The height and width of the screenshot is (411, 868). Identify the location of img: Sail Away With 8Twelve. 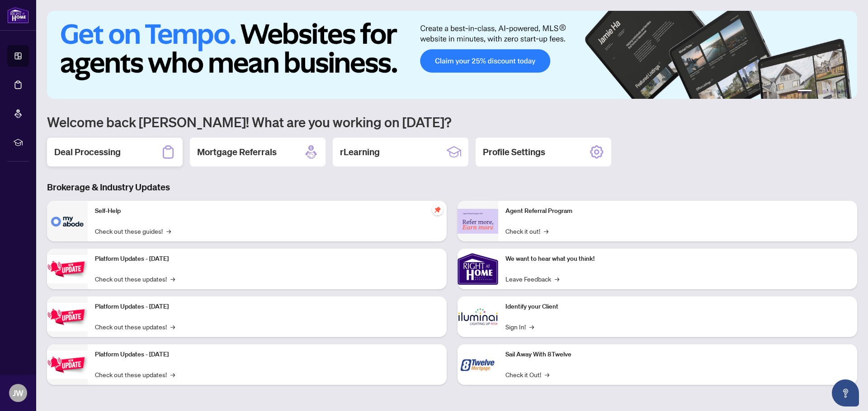
(478, 365).